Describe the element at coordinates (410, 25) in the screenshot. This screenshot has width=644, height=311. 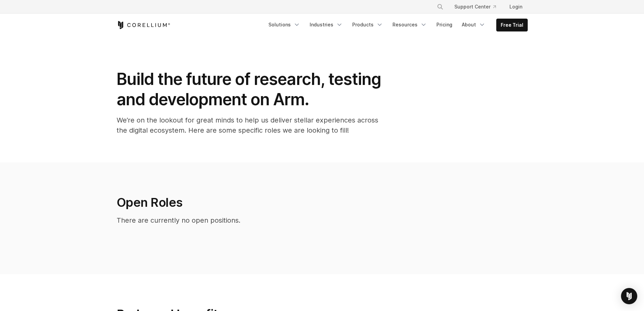
I see `a: Resources` at that location.